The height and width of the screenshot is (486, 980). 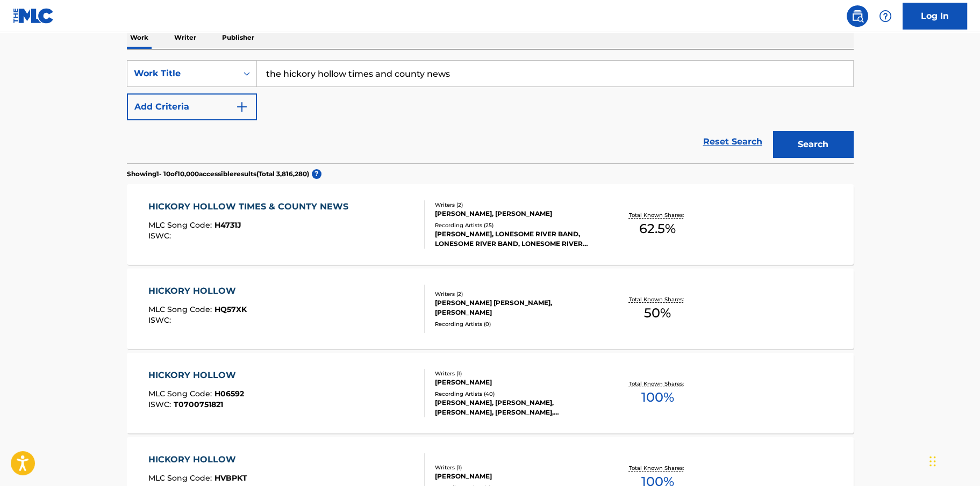 What do you see at coordinates (813, 144) in the screenshot?
I see `button: Search` at bounding box center [813, 144].